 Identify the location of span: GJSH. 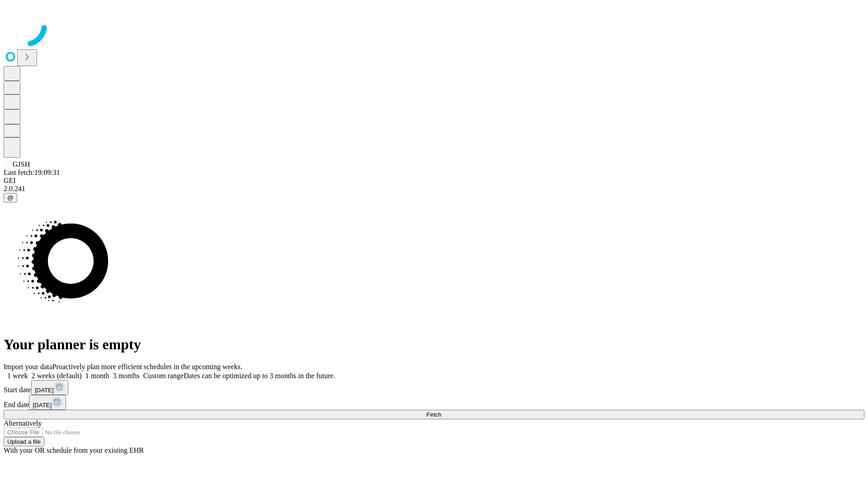
(21, 164).